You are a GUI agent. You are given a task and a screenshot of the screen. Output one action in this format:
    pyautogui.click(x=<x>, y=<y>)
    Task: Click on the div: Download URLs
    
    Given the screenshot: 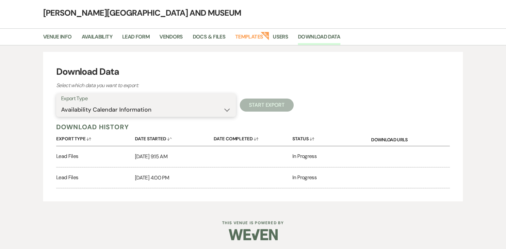 What is the action you would take?
    pyautogui.click(x=410, y=138)
    